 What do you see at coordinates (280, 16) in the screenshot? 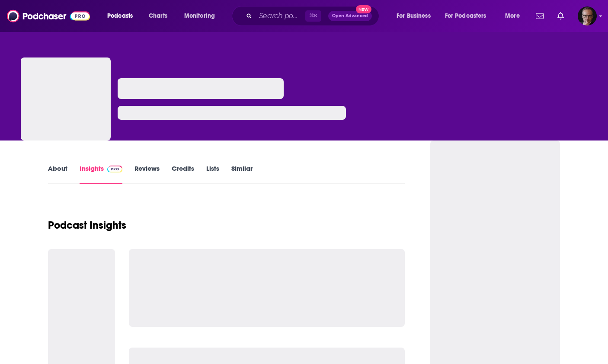
I see `input: Search podcasts, credits, & more...` at bounding box center [280, 16].